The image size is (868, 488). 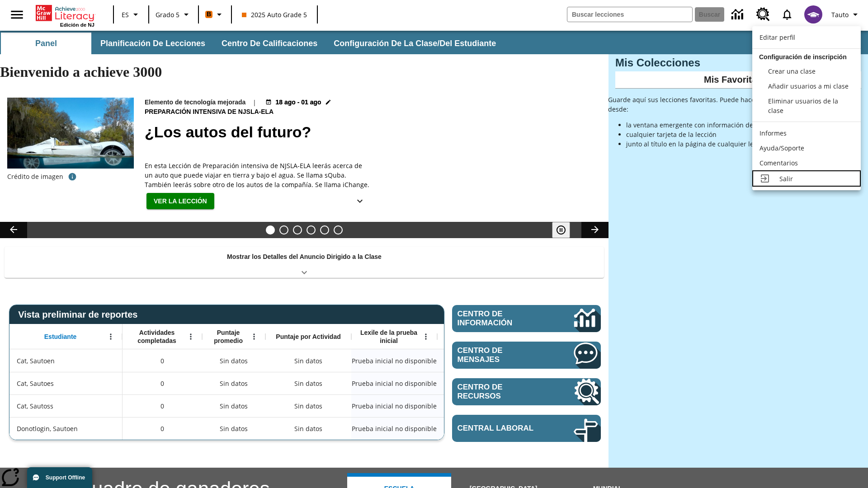 What do you see at coordinates (779, 163) in the screenshot?
I see `span: Comentarios` at bounding box center [779, 163].